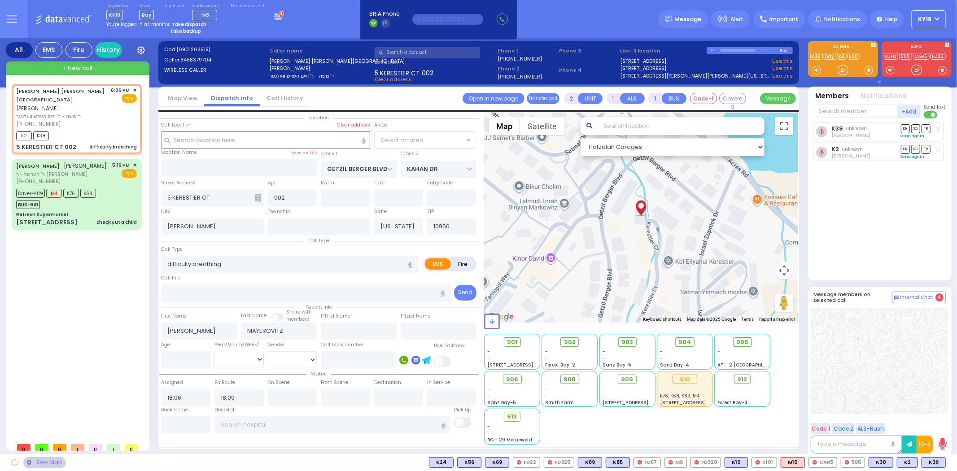 This screenshot has width=957, height=471. What do you see at coordinates (627, 379) in the screenshot?
I see `span: 909` at bounding box center [627, 379].